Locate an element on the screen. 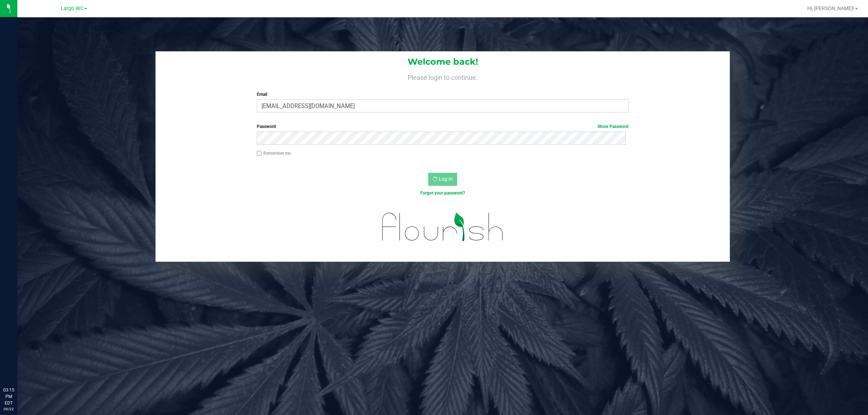  span: Largo WC is located at coordinates (72, 9).